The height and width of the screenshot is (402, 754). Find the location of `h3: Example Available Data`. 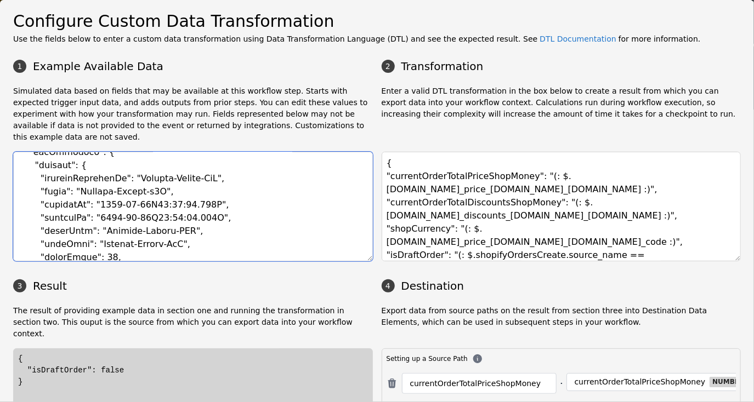

h3: Example Available Data is located at coordinates (193, 66).